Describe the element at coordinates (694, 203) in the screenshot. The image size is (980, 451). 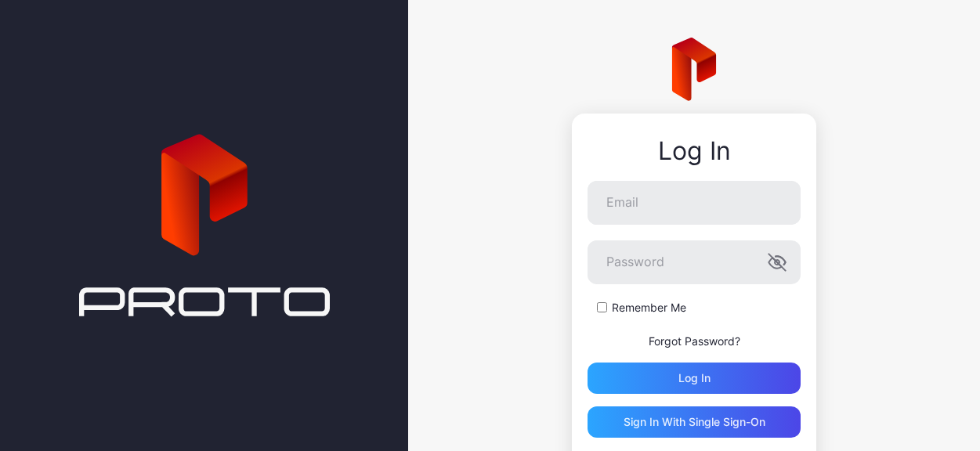
I see `input: Email` at that location.